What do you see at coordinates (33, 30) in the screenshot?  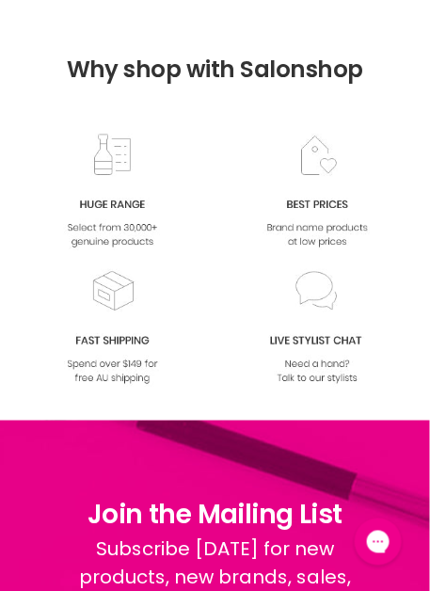 I see `button: Gorgias live chat` at bounding box center [33, 30].